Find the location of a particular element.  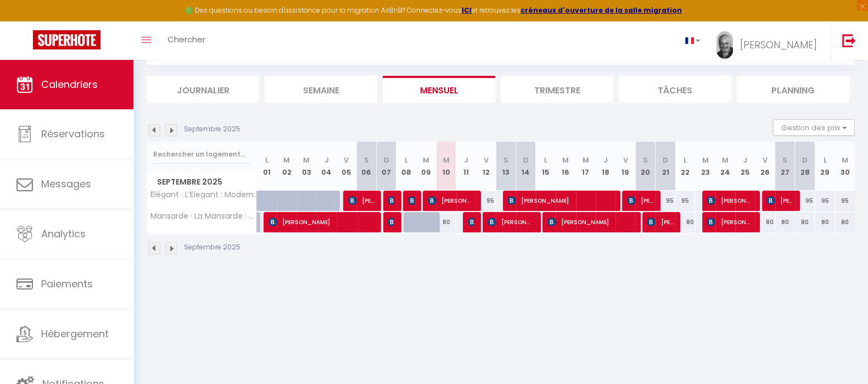

input: Rechercher un logement... is located at coordinates (202, 155).